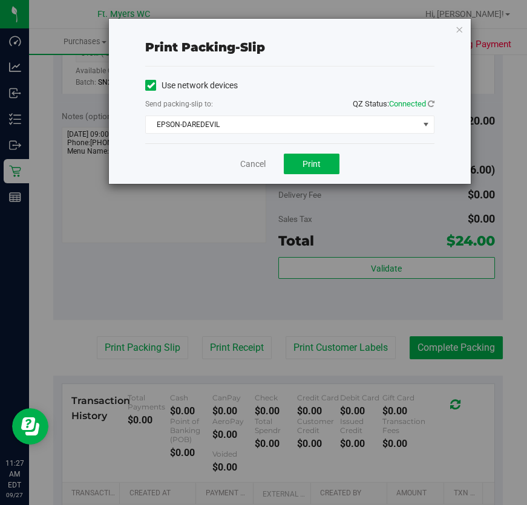  Describe the element at coordinates (282, 125) in the screenshot. I see `span: EPSON-DAREDEVIL` at that location.